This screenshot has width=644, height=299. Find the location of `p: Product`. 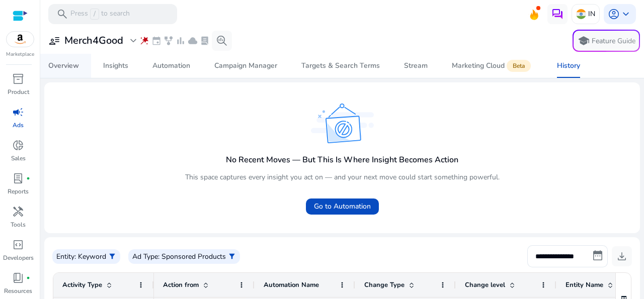

p: Product is located at coordinates (18, 92).